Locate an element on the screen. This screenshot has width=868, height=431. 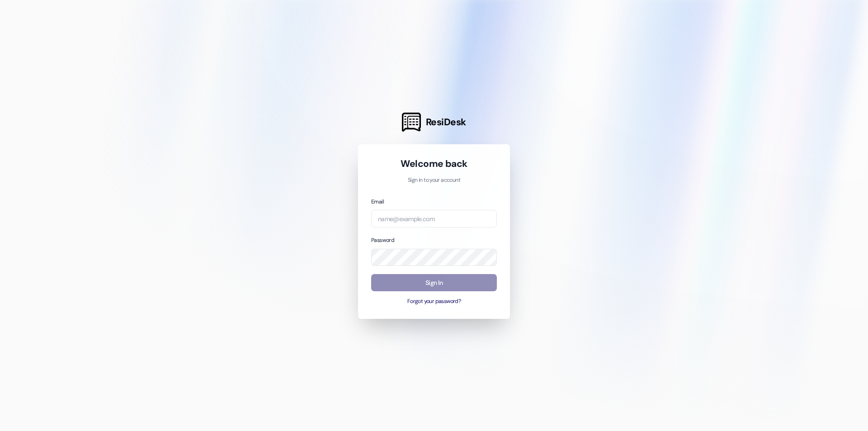
label: Password is located at coordinates (382, 240).